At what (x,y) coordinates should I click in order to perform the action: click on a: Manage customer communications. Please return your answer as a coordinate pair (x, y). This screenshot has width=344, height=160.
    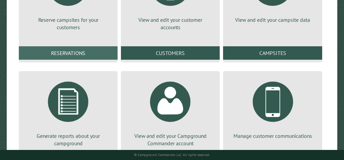
    Looking at the image, I should click on (273, 108).